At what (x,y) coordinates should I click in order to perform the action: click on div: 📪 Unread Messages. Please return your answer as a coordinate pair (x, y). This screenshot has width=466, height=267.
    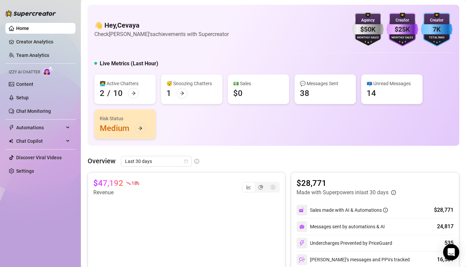
    Looking at the image, I should click on (392, 84).